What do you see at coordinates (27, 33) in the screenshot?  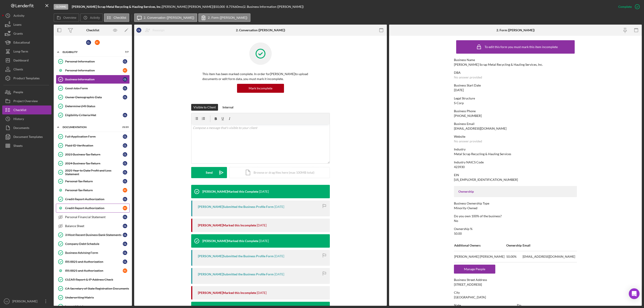 I see `button: Grants` at bounding box center [27, 33].